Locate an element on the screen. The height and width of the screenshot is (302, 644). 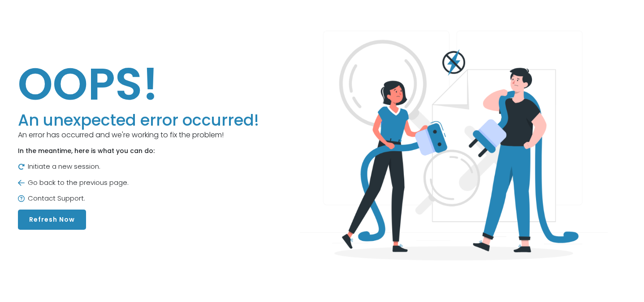
p: Initiate a new session. is located at coordinates (139, 166).